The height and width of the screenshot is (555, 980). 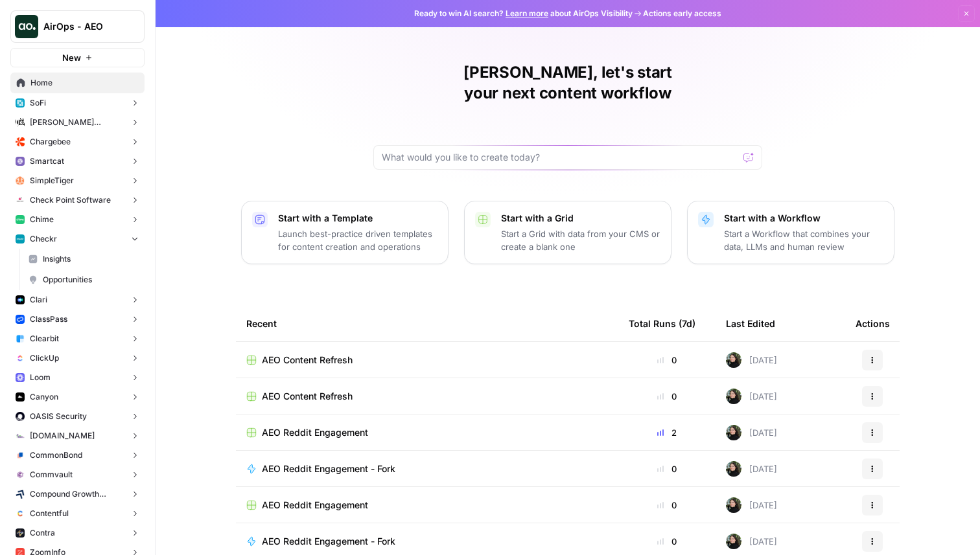 I want to click on button: Workspace: AirOps - AEO, so click(x=77, y=26).